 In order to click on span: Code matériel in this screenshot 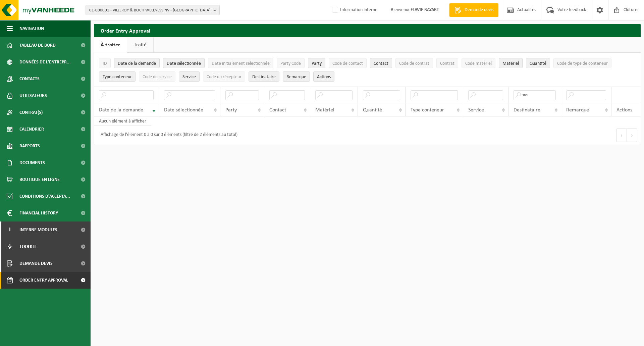, I will do `click(478, 63)`.